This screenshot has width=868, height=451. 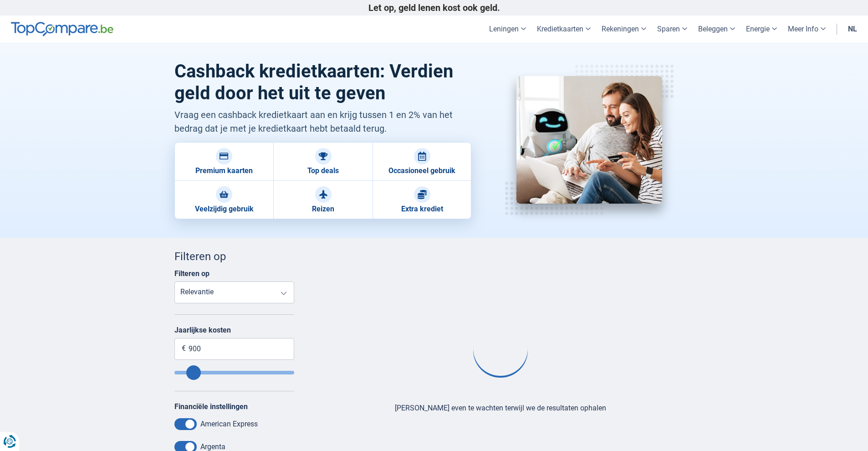 What do you see at coordinates (213, 446) in the screenshot?
I see `label: Argenta` at bounding box center [213, 446].